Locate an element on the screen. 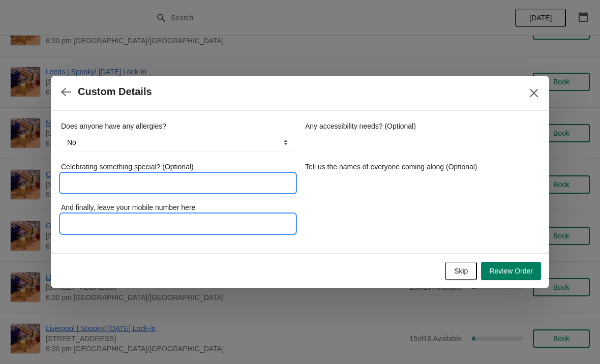  span: Skip is located at coordinates (461, 271).